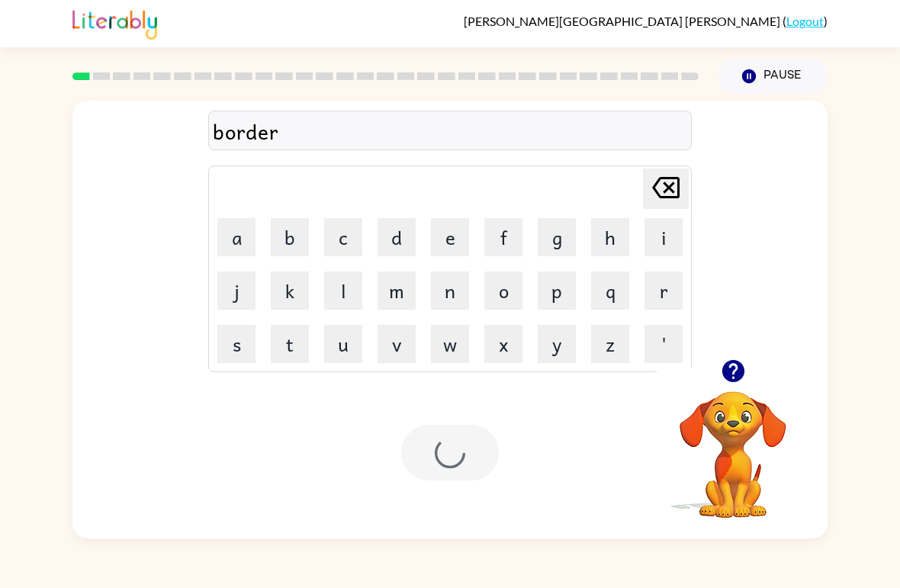 The height and width of the screenshot is (588, 900). Describe the element at coordinates (236, 237) in the screenshot. I see `button: a` at that location.